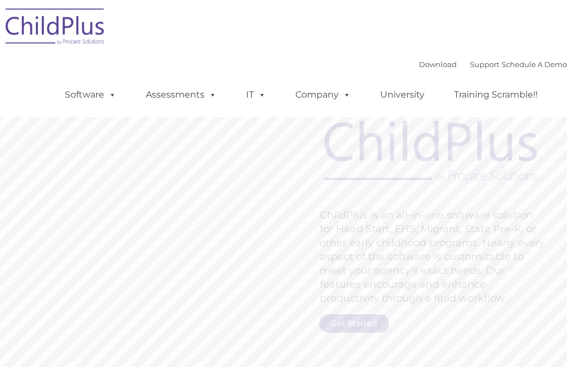 The width and height of the screenshot is (567, 367). What do you see at coordinates (323, 95) in the screenshot?
I see `a: Company` at bounding box center [323, 95].